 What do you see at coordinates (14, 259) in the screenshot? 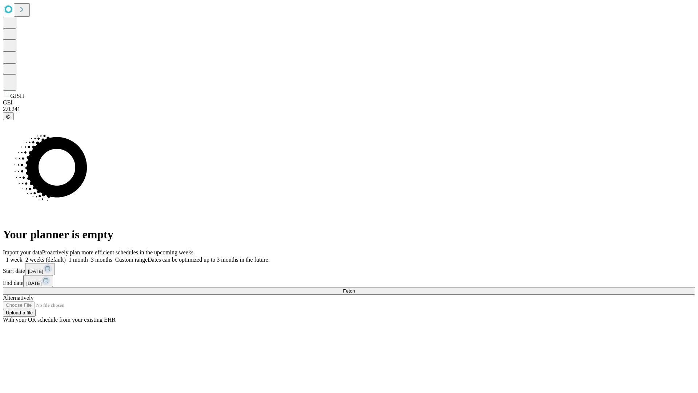
I see `span: 1 week` at bounding box center [14, 259].